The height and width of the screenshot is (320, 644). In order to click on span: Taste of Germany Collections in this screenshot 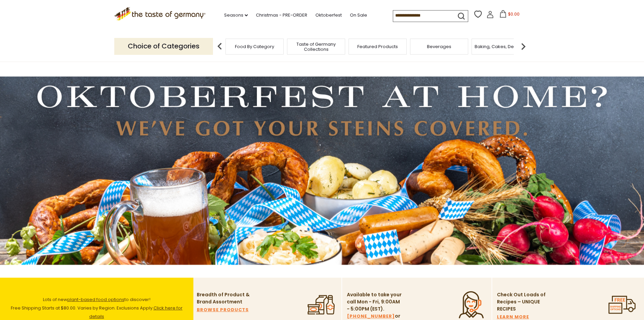, I will do `click(316, 46)`.